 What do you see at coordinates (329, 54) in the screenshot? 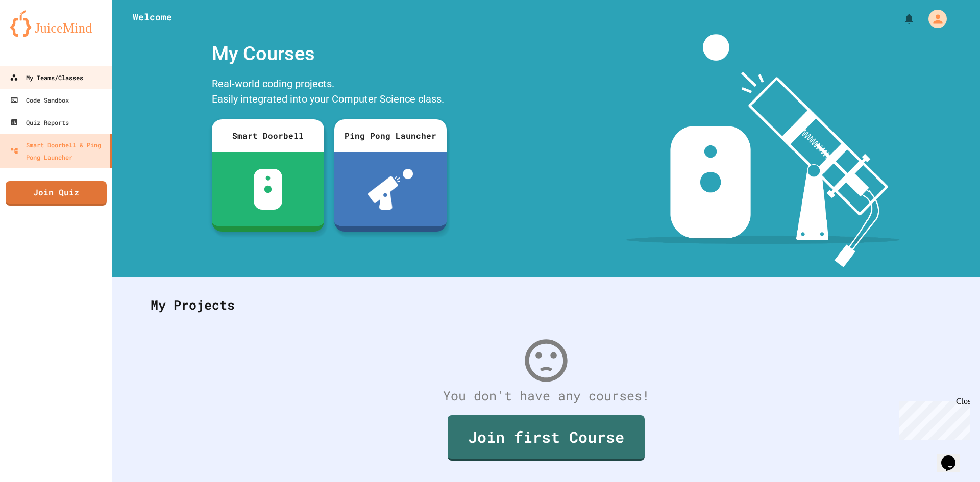
I see `div: My Courses` at bounding box center [329, 54].